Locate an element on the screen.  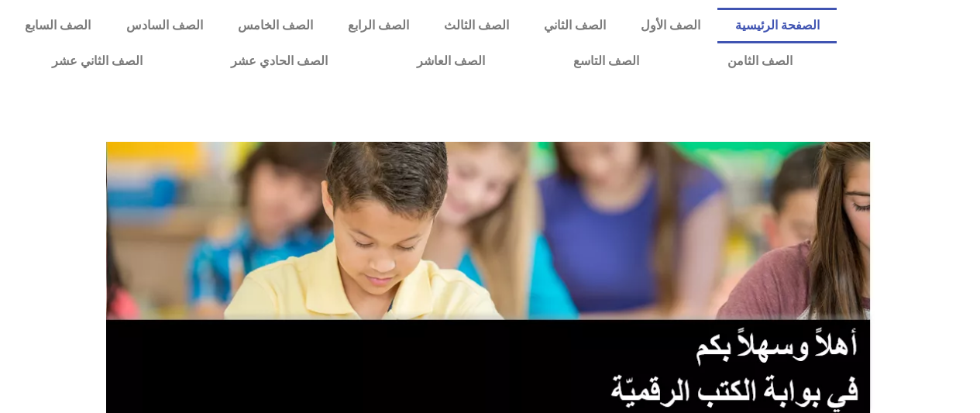
a: الصف الرابع is located at coordinates (378, 26).